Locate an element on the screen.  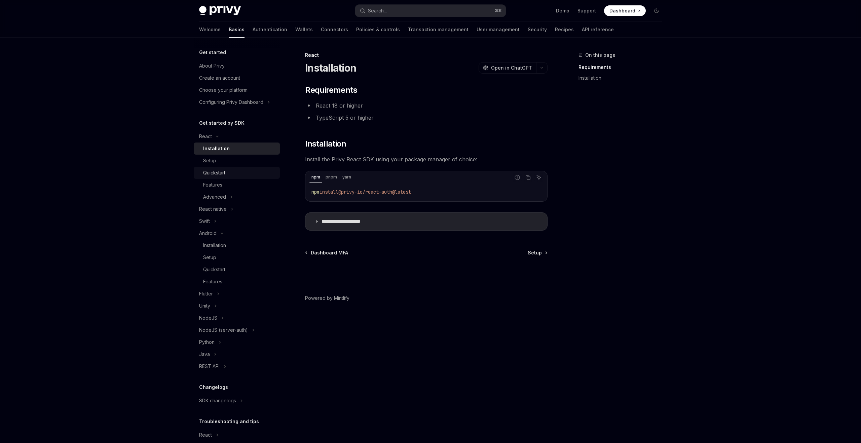
span: npm is located at coordinates (315, 192).